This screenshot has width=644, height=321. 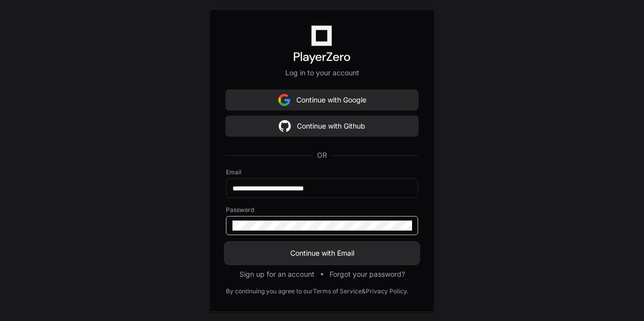 I want to click on span: OR, so click(x=322, y=156).